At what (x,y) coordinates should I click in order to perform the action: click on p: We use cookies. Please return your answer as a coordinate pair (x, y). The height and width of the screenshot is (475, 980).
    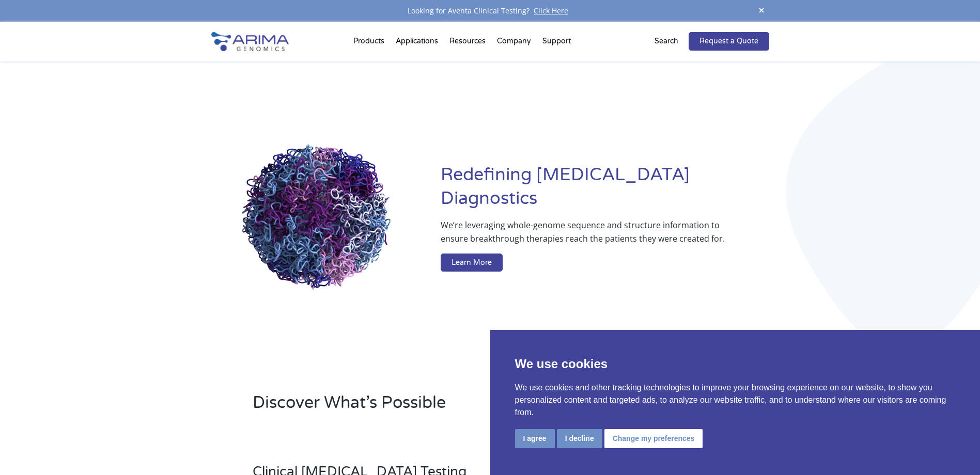
    Looking at the image, I should click on (735, 364).